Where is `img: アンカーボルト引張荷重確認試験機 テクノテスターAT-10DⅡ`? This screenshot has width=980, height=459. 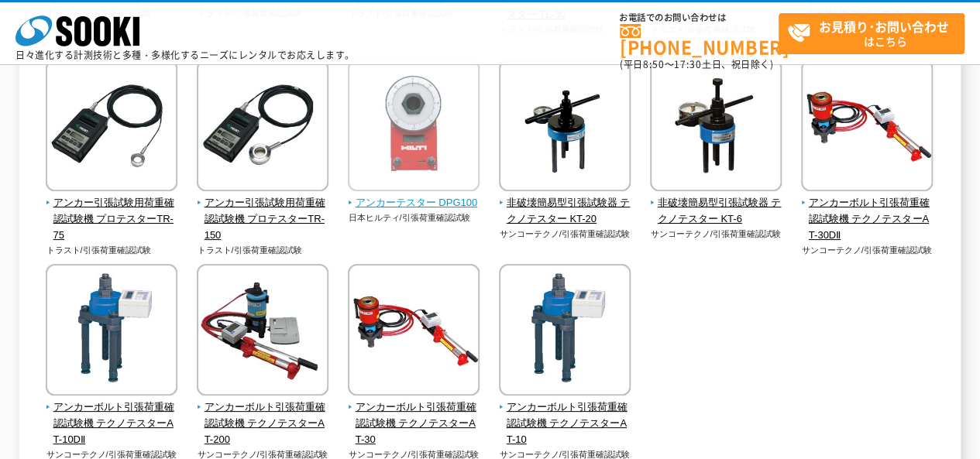 img: アンカーボルト引張荷重確認試験機 テクノテスターAT-10DⅡ is located at coordinates (112, 331).